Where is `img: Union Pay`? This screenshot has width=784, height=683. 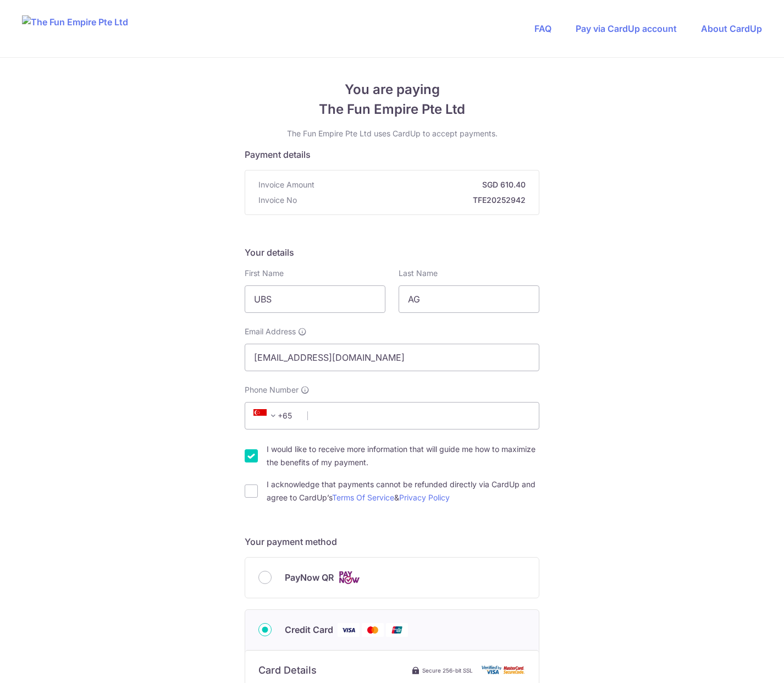 img: Union Pay is located at coordinates (397, 630).